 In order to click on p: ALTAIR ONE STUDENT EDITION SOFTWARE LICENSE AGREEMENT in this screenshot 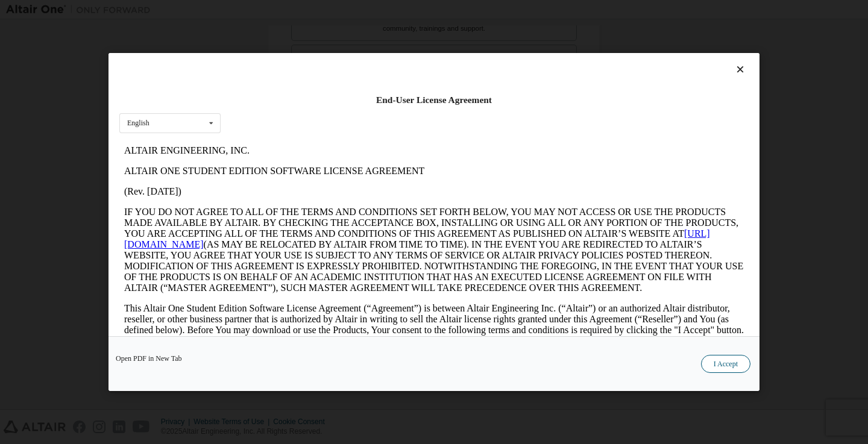, I will do `click(314, 31)`.